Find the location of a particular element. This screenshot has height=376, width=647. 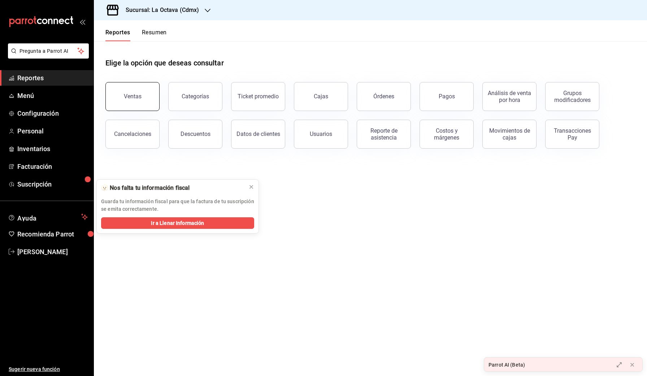

span: Recomienda Parrot is located at coordinates (52, 234).